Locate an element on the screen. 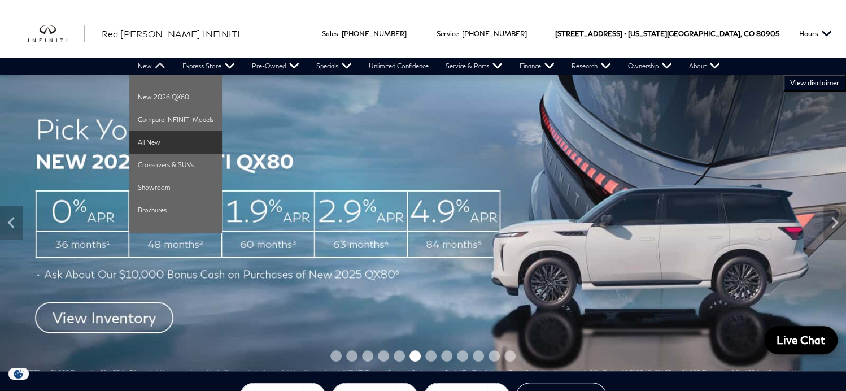 This screenshot has height=391, width=846. span: Go to slide 10 is located at coordinates (478, 356).